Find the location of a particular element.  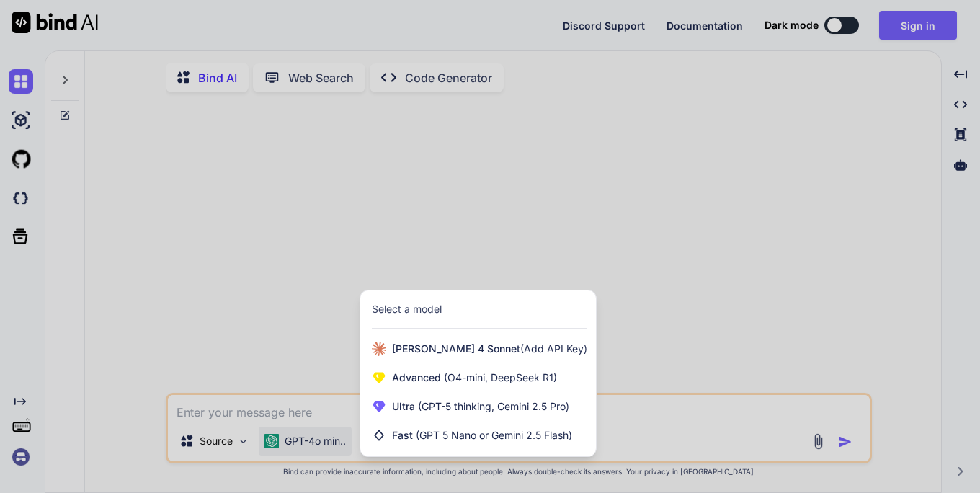

span: (GPT-5 thinking, Gemini 2.5 Pro) is located at coordinates (492, 406).